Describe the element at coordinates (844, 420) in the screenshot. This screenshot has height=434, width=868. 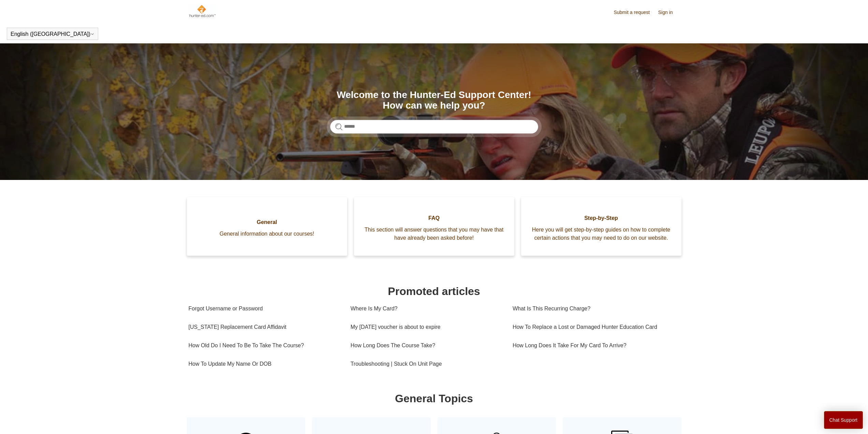
I see `button: Chat Support` at that location.